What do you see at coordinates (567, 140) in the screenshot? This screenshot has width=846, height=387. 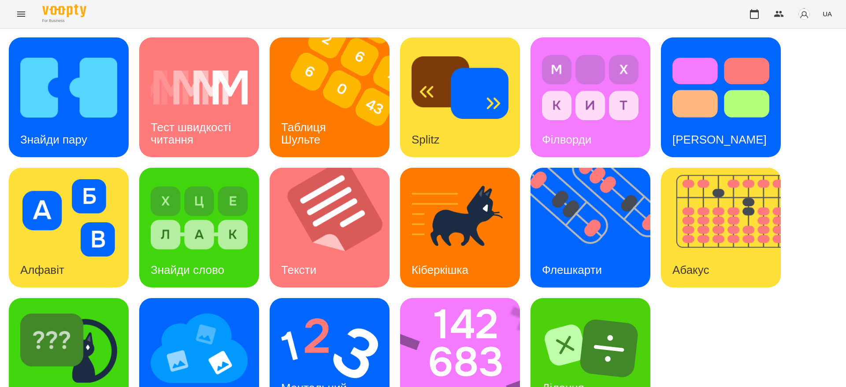 I see `h3: Філворди` at bounding box center [567, 140].